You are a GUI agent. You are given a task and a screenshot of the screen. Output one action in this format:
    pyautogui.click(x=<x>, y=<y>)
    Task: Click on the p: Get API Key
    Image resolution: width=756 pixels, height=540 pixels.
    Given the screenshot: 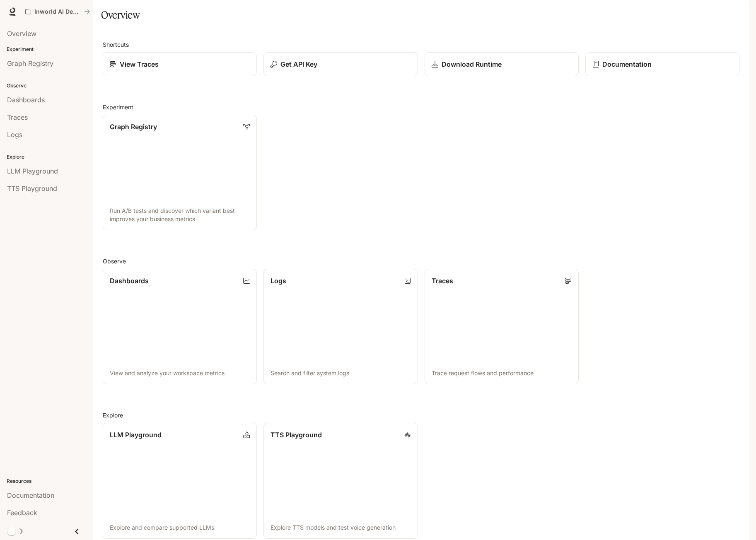 What is the action you would take?
    pyautogui.click(x=298, y=65)
    